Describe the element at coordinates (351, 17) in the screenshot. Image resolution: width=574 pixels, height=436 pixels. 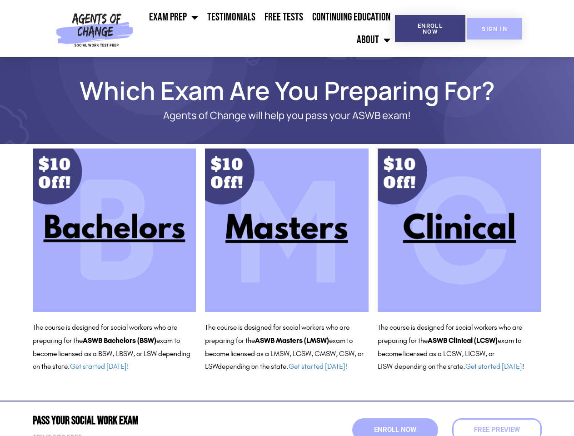
I see `a: Continuing Education` at that location.